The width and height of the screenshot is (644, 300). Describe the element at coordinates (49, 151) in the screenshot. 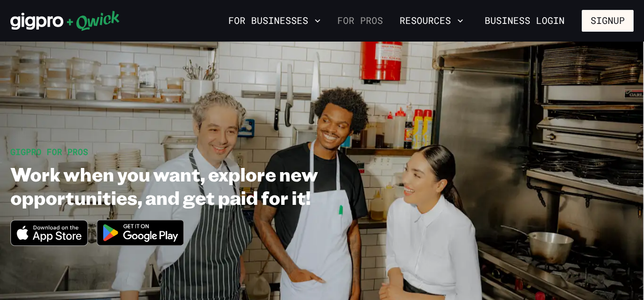

I see `span: GIGPRO FOR PROS` at that location.